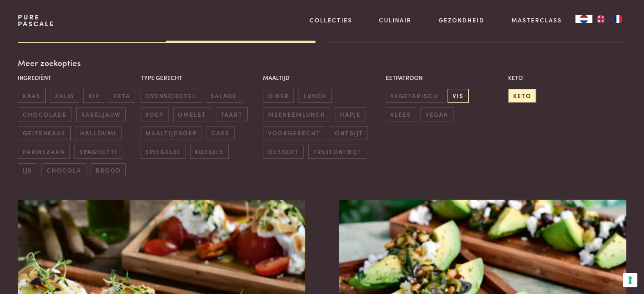 Image resolution: width=644 pixels, height=294 pixels. I want to click on span: kaas, so click(31, 96).